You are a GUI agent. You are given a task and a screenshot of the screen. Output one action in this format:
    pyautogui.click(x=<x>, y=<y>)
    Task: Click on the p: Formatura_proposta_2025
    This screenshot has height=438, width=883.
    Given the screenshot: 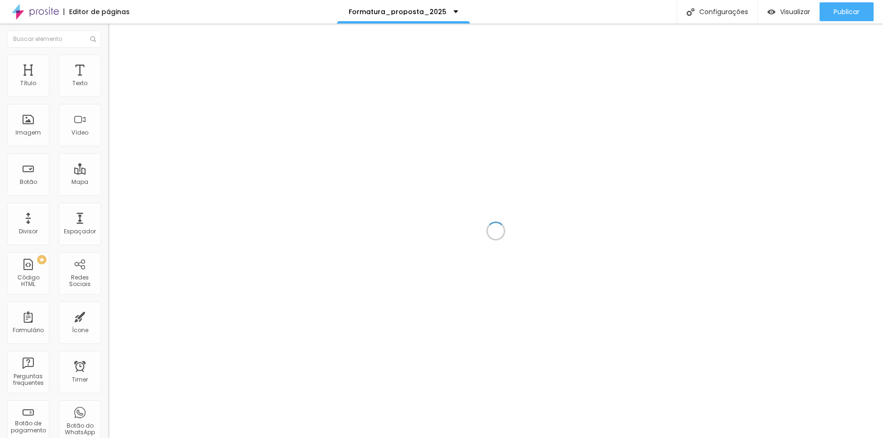 What is the action you would take?
    pyautogui.click(x=398, y=12)
    